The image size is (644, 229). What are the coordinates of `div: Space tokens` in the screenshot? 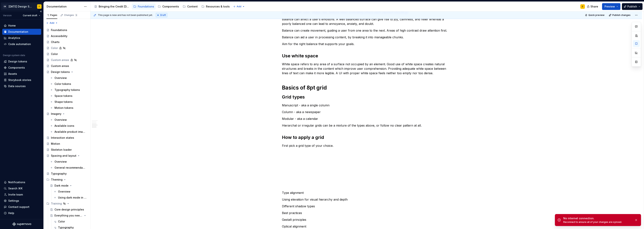 It's located at (63, 96).